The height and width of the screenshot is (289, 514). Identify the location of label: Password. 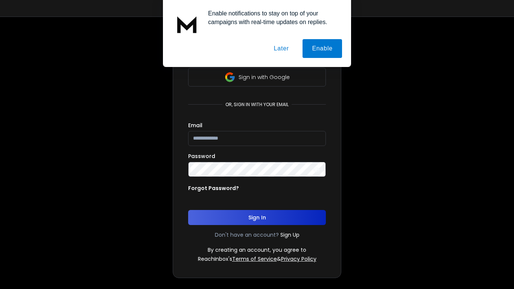
(202, 156).